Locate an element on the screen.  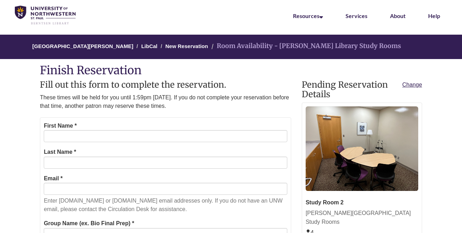
label: Email * is located at coordinates (53, 178).